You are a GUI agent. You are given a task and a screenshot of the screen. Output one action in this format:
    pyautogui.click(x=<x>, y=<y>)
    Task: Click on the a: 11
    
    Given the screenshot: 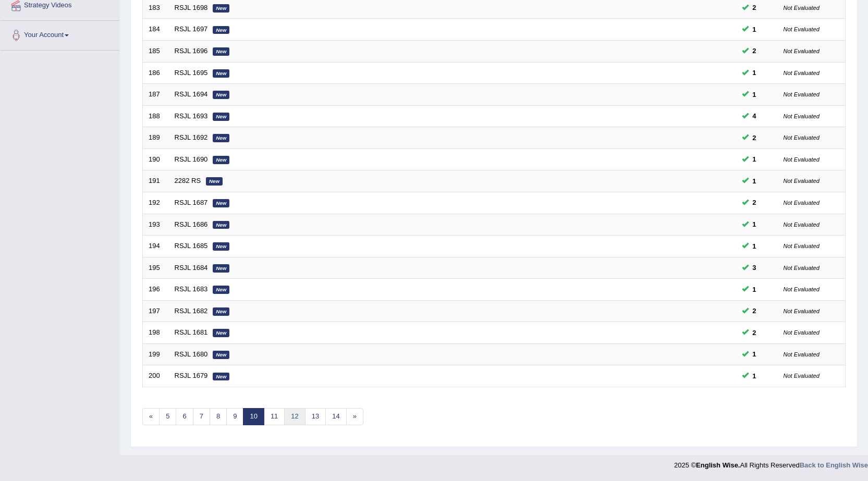 What is the action you would take?
    pyautogui.click(x=275, y=417)
    